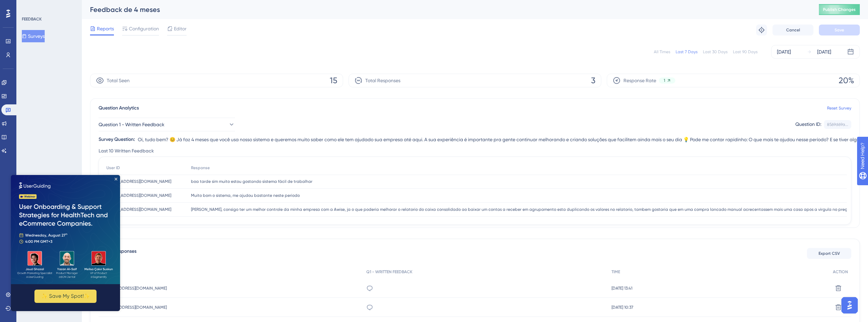 This screenshot has height=322, width=868. I want to click on div: Feedback de 4 meses, so click(446, 9).